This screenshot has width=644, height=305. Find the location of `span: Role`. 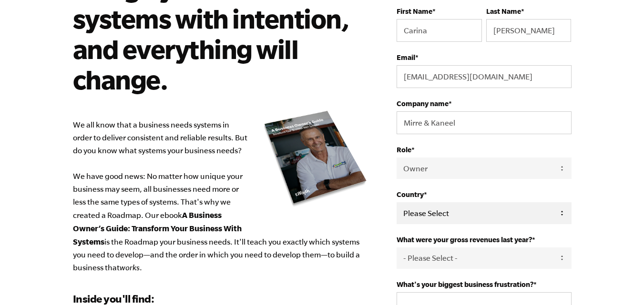

span: Role is located at coordinates (404, 149).